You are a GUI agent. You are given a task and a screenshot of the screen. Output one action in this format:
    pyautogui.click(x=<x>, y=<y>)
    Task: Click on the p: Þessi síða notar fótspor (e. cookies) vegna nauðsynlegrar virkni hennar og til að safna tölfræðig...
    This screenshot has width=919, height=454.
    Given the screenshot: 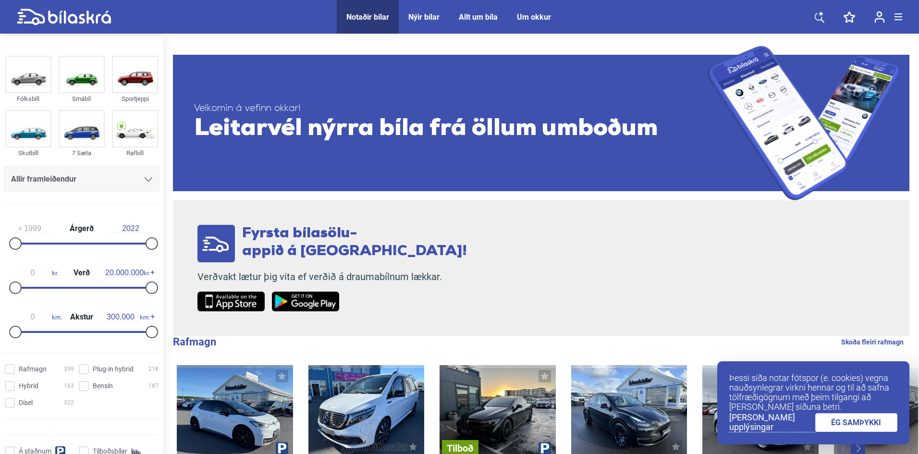 What is the action you would take?
    pyautogui.click(x=814, y=393)
    